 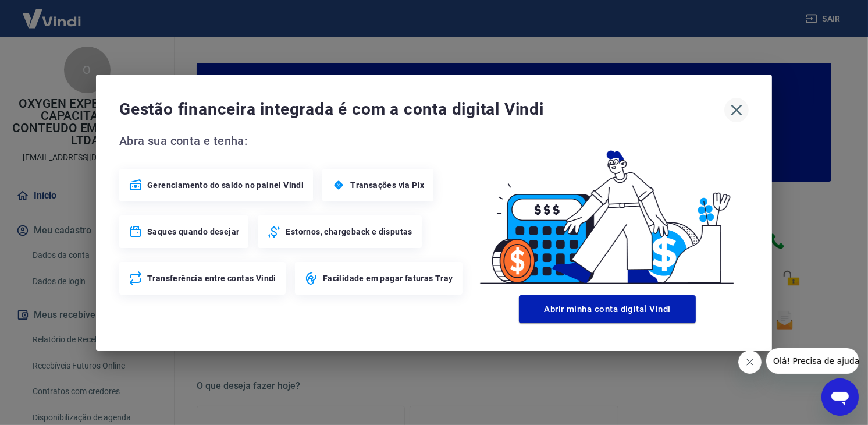 What do you see at coordinates (225, 185) in the screenshot?
I see `span: Gerenciamento do saldo no painel Vindi` at bounding box center [225, 185].